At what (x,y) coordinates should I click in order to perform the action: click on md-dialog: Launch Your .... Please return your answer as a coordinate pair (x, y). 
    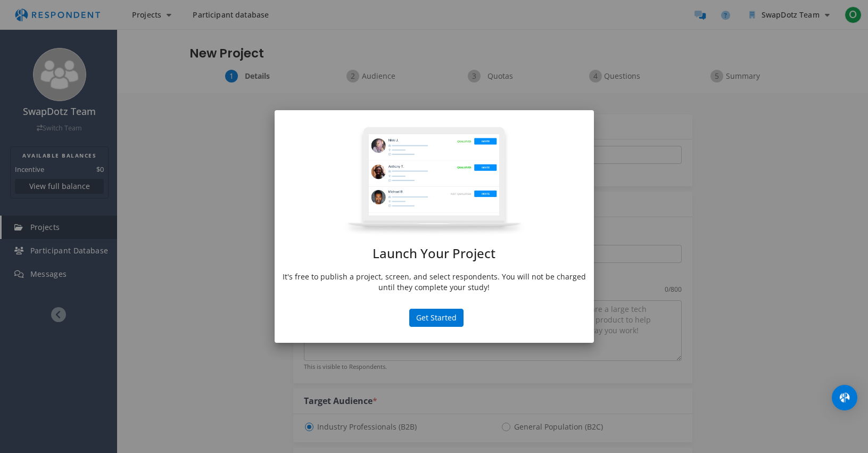
    Looking at the image, I should click on (434, 226).